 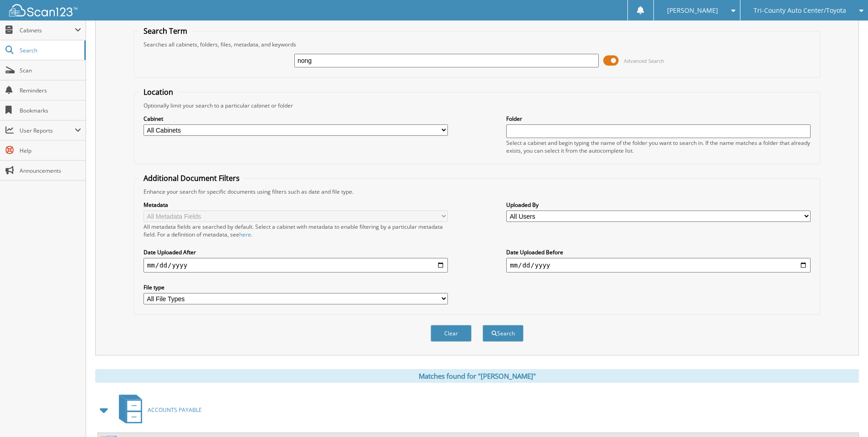 I want to click on label: Cabinet, so click(x=296, y=118).